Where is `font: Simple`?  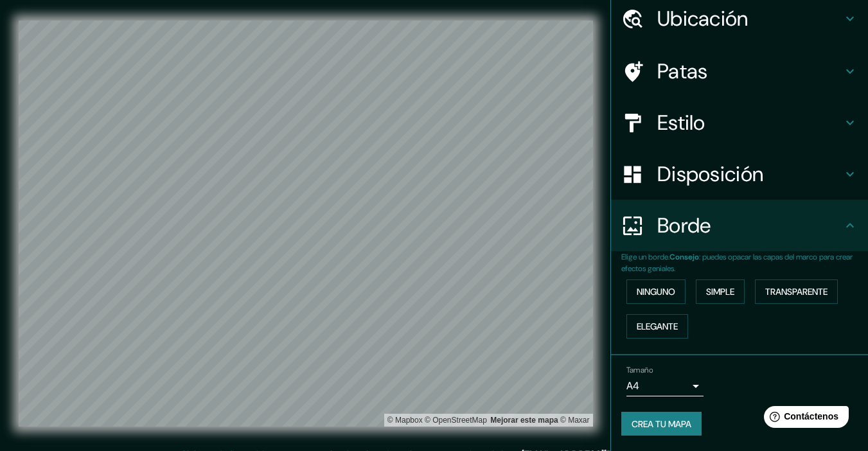 font: Simple is located at coordinates (721, 292).